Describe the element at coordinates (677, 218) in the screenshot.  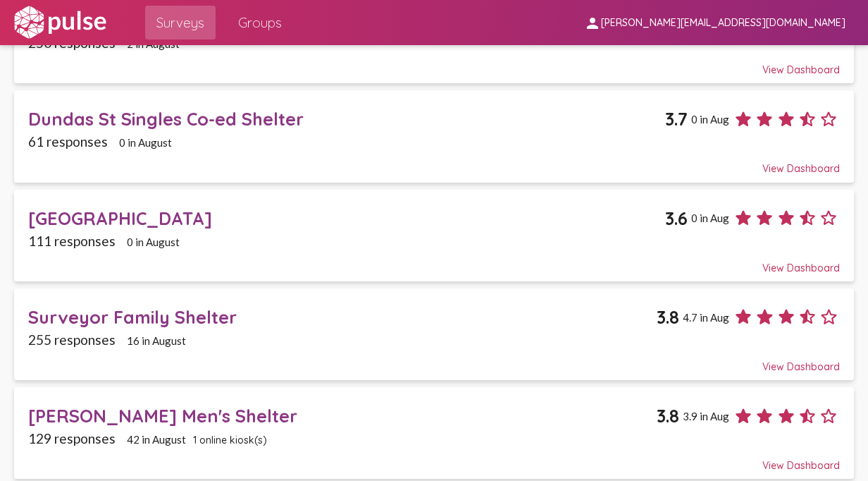
I see `span: 3.6` at that location.